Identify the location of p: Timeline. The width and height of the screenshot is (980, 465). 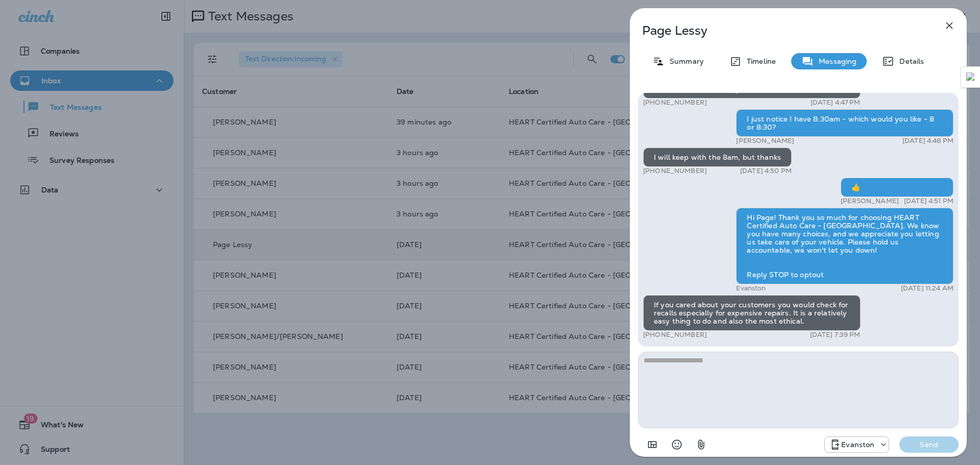
(758, 61).